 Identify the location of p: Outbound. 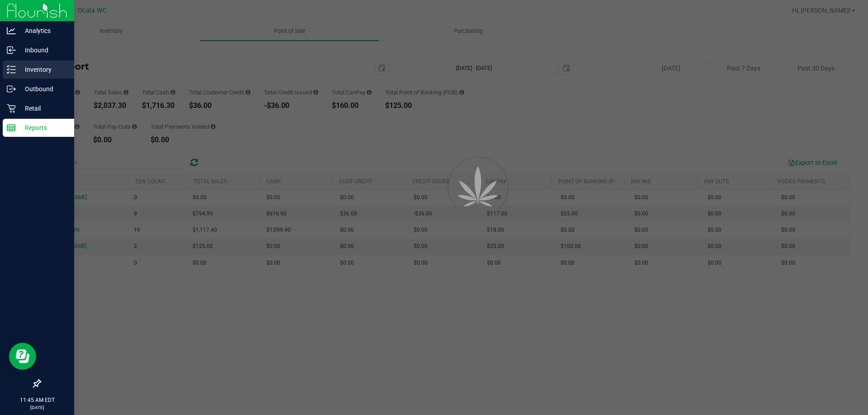
(43, 89).